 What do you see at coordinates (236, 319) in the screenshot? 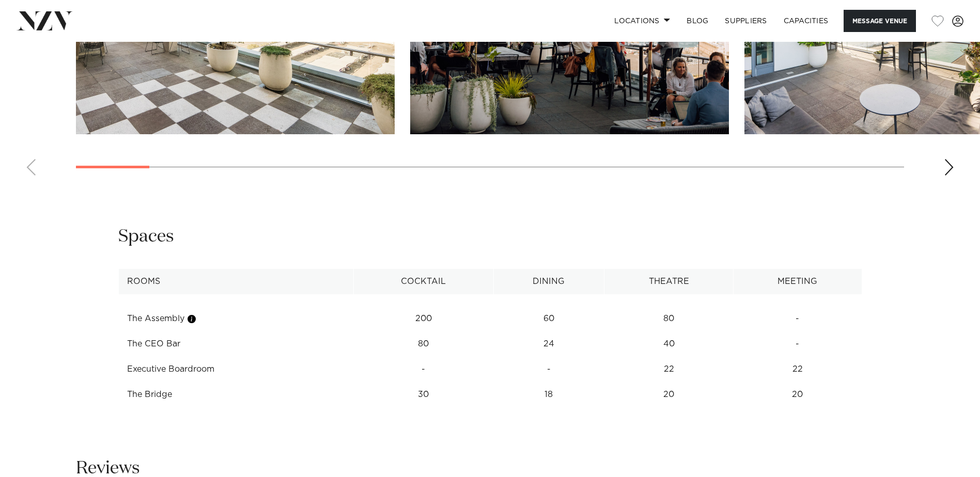
I see `td: The Assembly` at bounding box center [236, 319].